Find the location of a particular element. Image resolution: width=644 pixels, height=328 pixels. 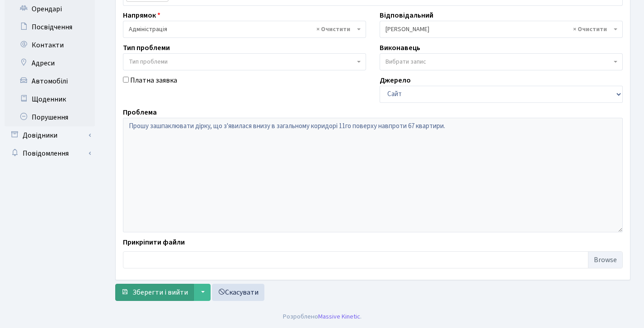

a: Контакти is located at coordinates (50, 45).